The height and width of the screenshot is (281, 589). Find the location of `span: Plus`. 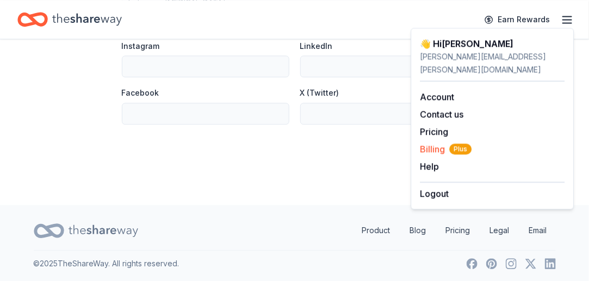

span: Plus is located at coordinates (460, 149).